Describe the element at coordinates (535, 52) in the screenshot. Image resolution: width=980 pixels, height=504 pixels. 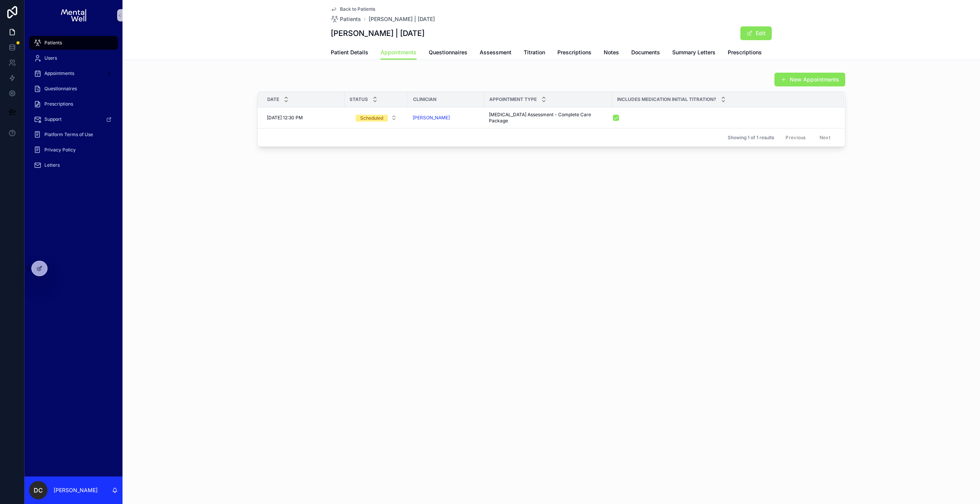
I see `span: Titration` at that location.